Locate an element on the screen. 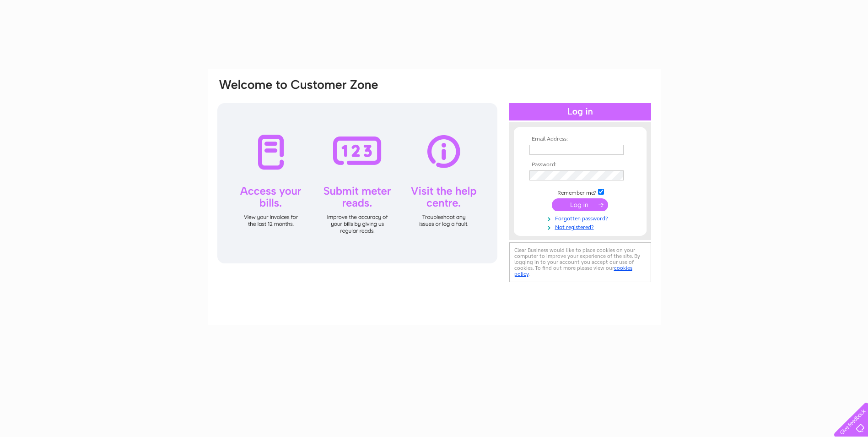  a: cookies policy is located at coordinates (573, 270).